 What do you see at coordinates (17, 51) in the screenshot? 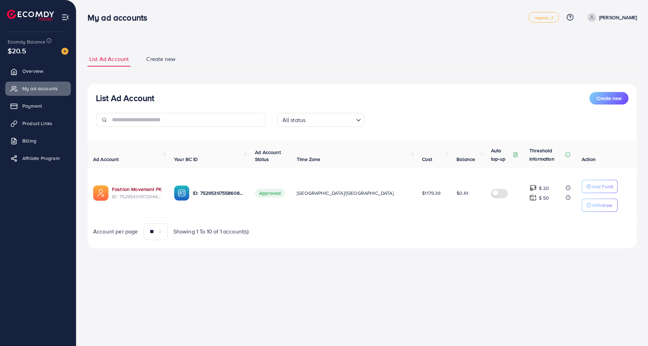
I see `span: $20.5` at bounding box center [17, 51].